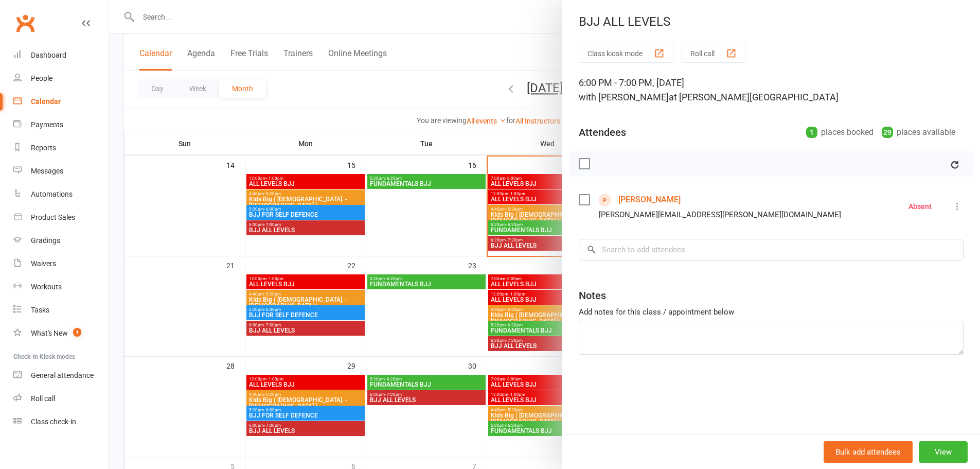  What do you see at coordinates (60, 194) in the screenshot?
I see `a: Automations` at bounding box center [60, 194].